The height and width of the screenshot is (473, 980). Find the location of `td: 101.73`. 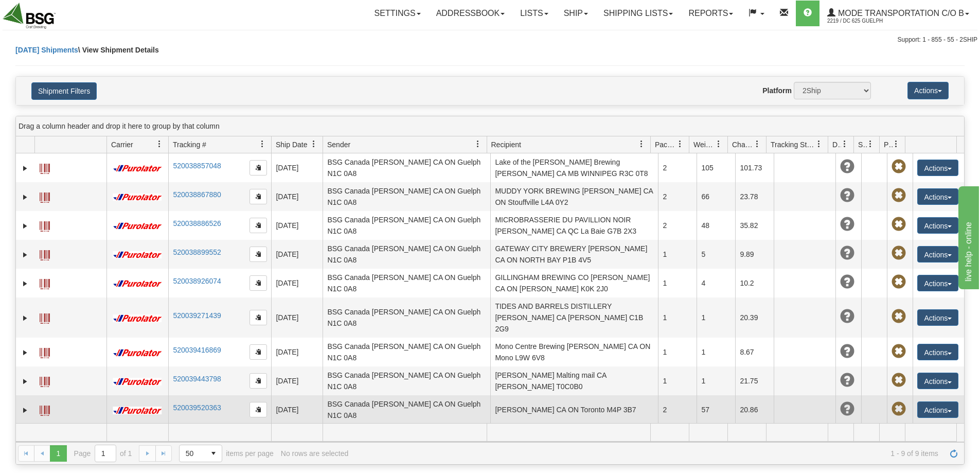

td: 101.73 is located at coordinates (754, 168).